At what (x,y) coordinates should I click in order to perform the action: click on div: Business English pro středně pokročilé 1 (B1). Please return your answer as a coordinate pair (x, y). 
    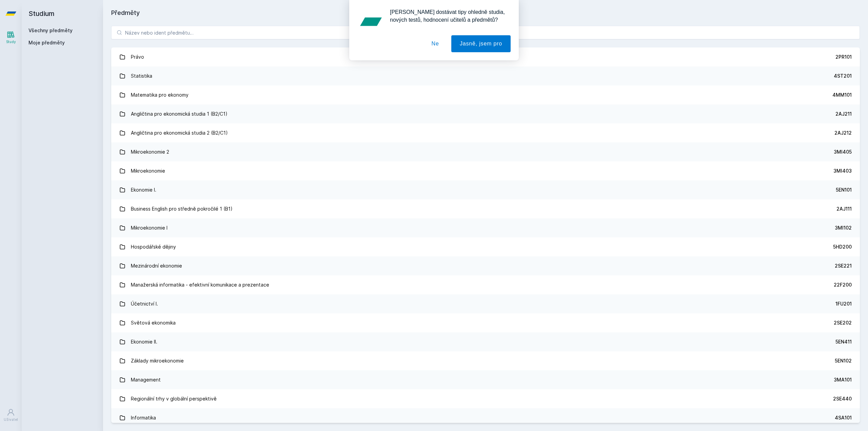
    Looking at the image, I should click on (182, 209).